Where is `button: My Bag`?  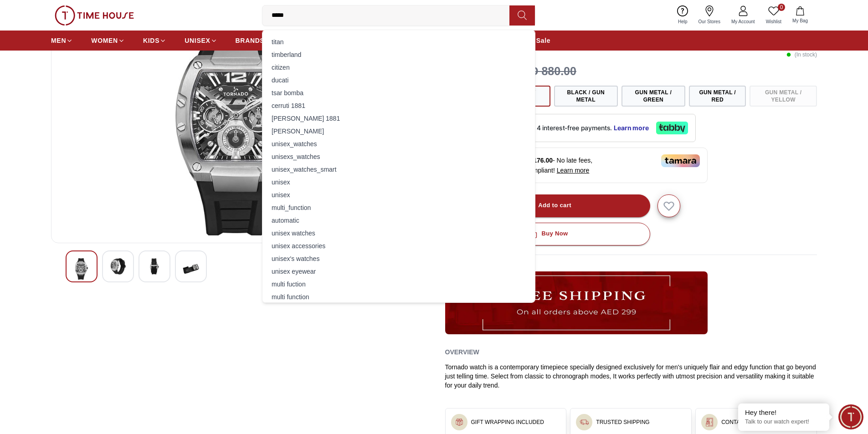 button: My Bag is located at coordinates (800, 15).